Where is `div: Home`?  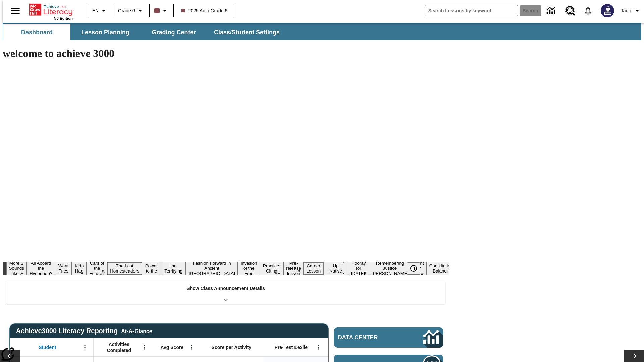 div: Home is located at coordinates (51, 11).